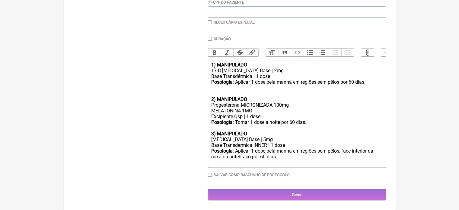 The image size is (459, 210). What do you see at coordinates (229, 133) in the screenshot?
I see `strong: 3) MANIPULADO` at bounding box center [229, 133].